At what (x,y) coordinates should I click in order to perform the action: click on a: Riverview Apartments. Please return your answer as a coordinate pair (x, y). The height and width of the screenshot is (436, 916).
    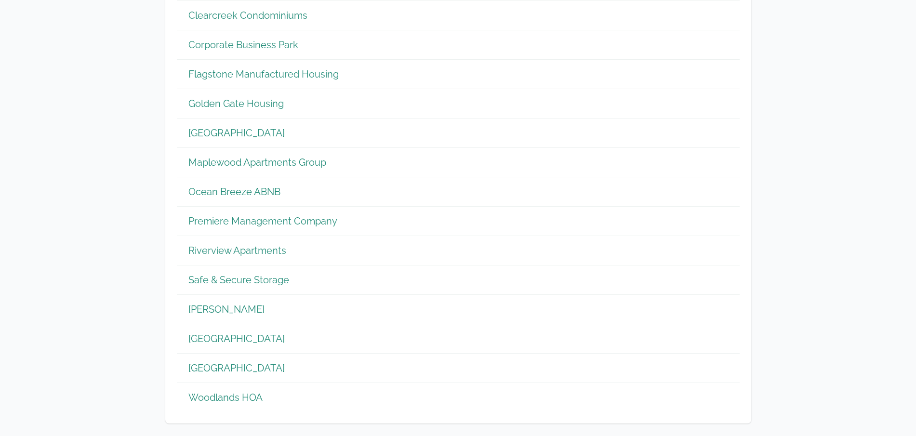
    Looking at the image, I should click on (237, 251).